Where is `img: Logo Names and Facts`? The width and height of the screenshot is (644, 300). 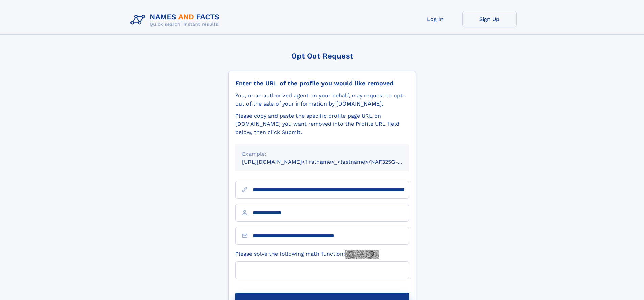 img: Logo Names and Facts is located at coordinates (177, 20).